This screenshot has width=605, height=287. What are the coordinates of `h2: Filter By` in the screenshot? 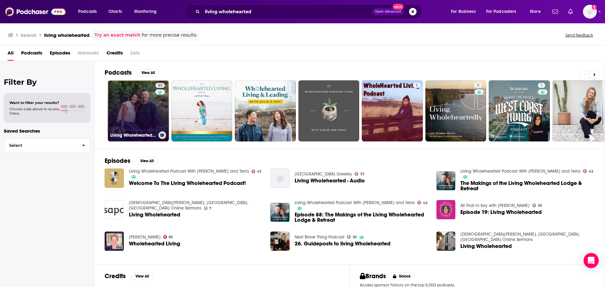 It's located at (47, 82).